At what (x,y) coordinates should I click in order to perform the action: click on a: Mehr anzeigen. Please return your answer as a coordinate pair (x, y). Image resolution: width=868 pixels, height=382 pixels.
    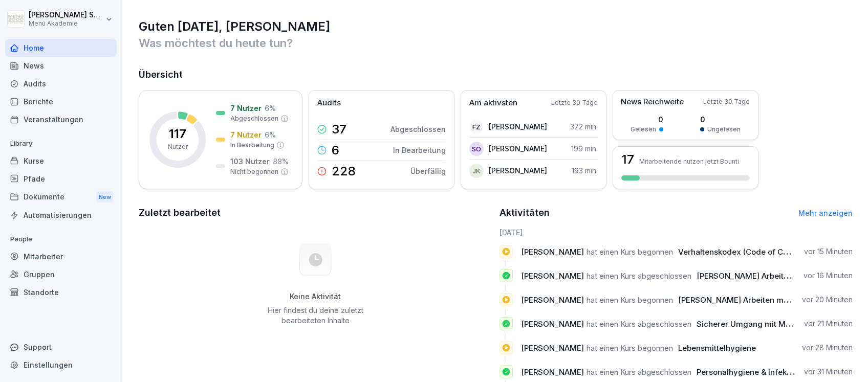
    Looking at the image, I should click on (826, 213).